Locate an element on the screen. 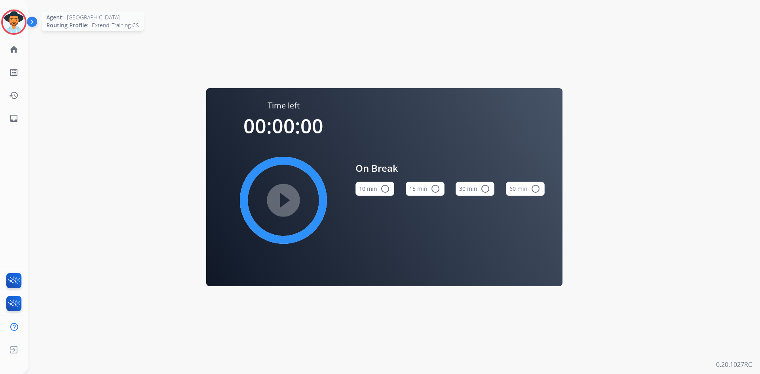 The height and width of the screenshot is (374, 760). mat-icon: history is located at coordinates (14, 95).